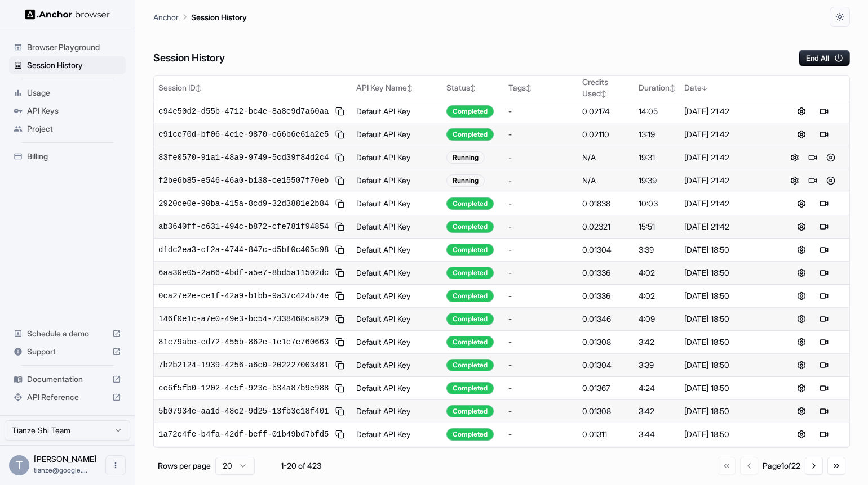 The height and width of the screenshot is (485, 868). Describe the element at coordinates (540, 88) in the screenshot. I see `div: Tags` at that location.